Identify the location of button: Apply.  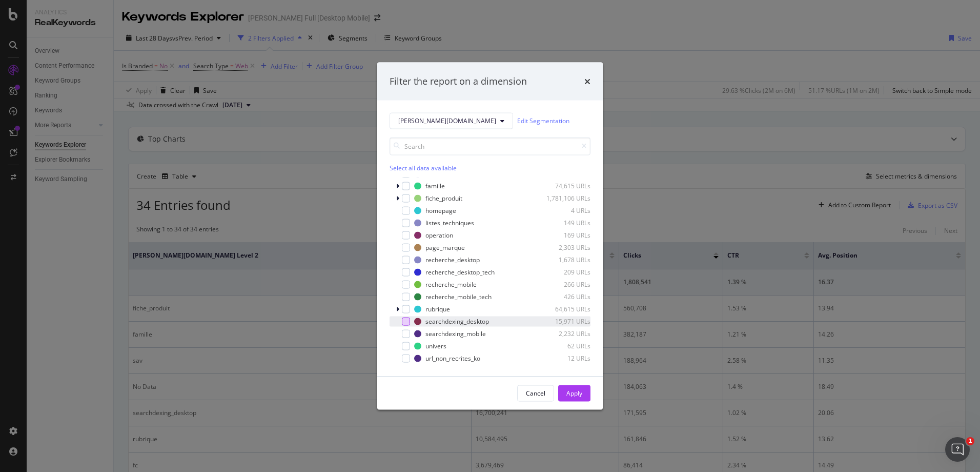
(574, 393).